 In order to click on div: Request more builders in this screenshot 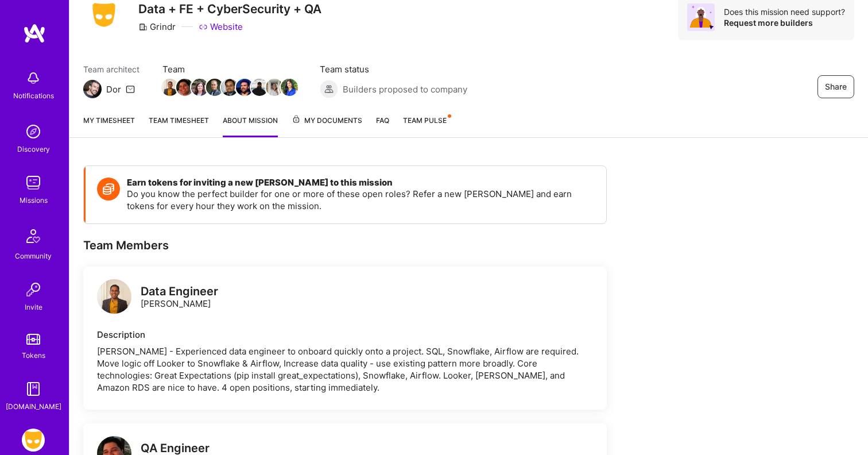, I will do `click(784, 22)`.